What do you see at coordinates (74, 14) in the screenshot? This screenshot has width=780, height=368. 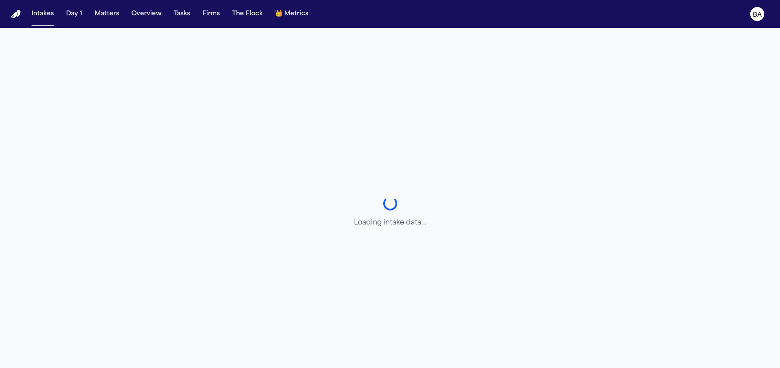 I see `a: Day 1` at bounding box center [74, 14].